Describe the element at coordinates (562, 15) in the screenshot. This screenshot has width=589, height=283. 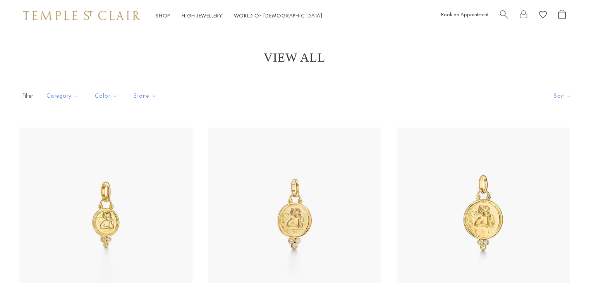
I see `a: Open Shopping Bag` at that location.